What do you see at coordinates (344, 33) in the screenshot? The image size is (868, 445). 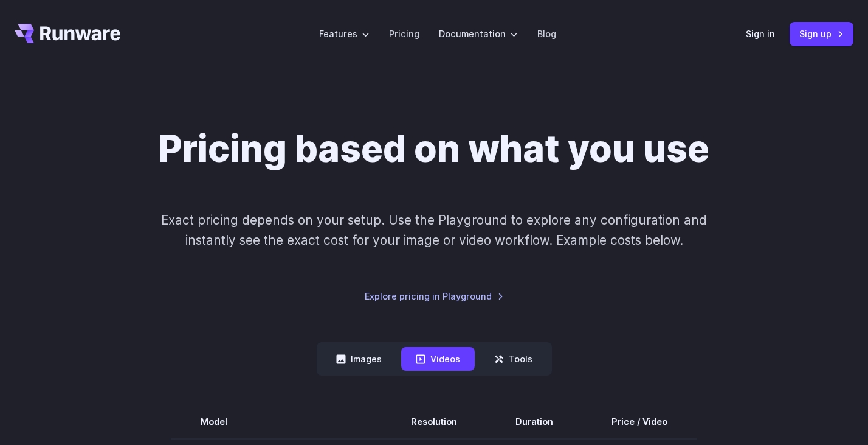 I see `label: Features` at bounding box center [344, 33].